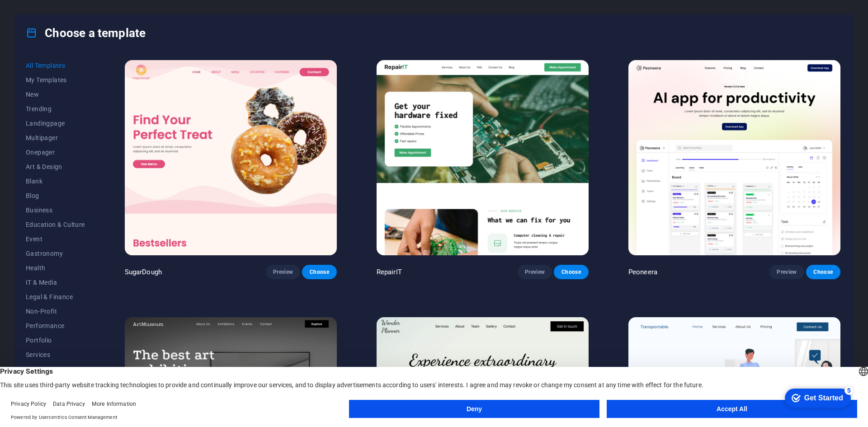 The height and width of the screenshot is (427, 868). What do you see at coordinates (55, 167) in the screenshot?
I see `span: Art & Design` at bounding box center [55, 167].